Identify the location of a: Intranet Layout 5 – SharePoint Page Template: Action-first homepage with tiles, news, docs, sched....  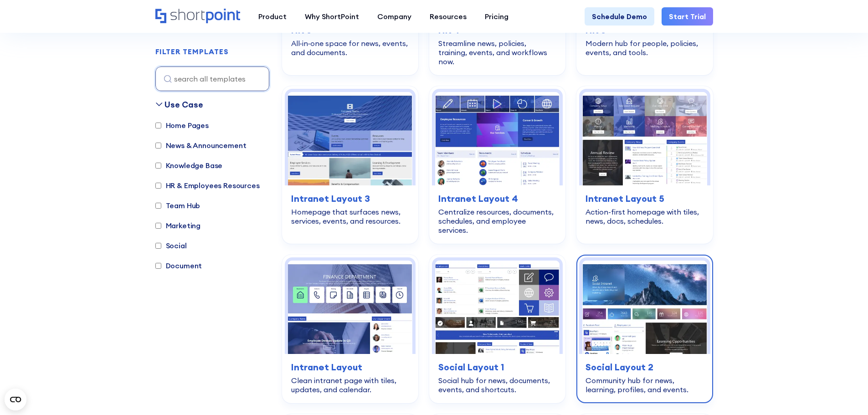
(644, 165).